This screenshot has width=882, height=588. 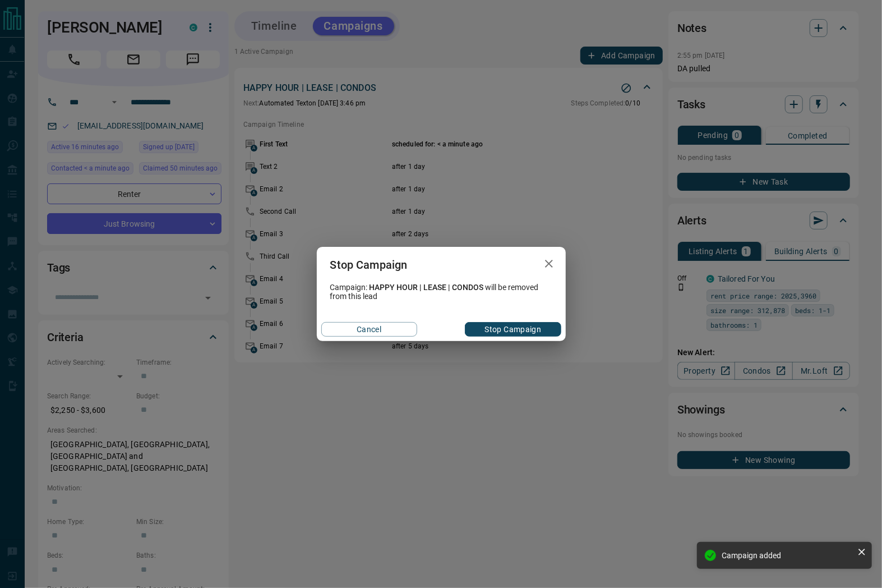 What do you see at coordinates (427, 287) in the screenshot?
I see `span: HAPPY HOUR | LEASE | CONDOS` at bounding box center [427, 287].